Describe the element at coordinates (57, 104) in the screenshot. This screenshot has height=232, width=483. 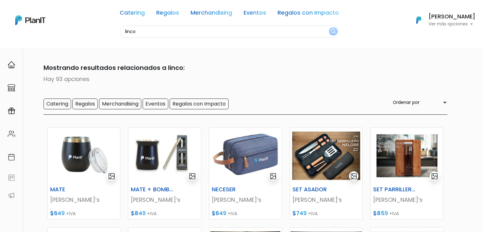
I see `input: Catering` at that location.